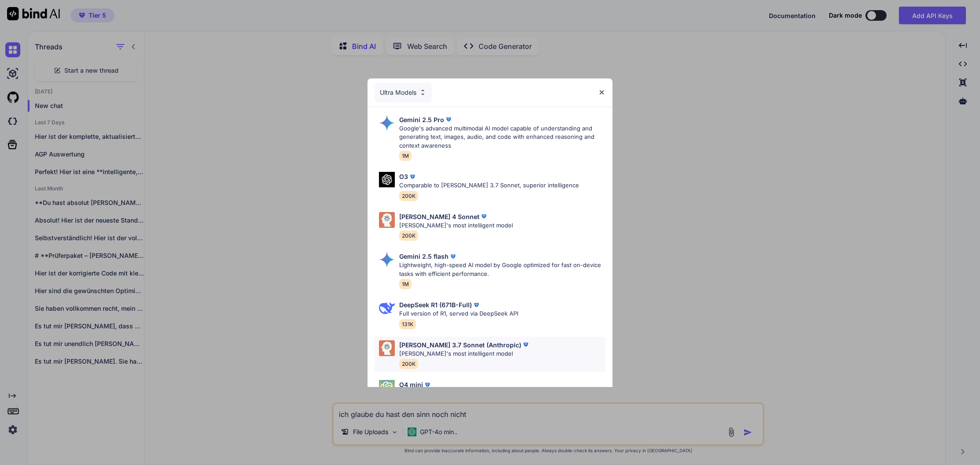 Image resolution: width=980 pixels, height=465 pixels. I want to click on p: Gemini 2.5 Pro, so click(422, 120).